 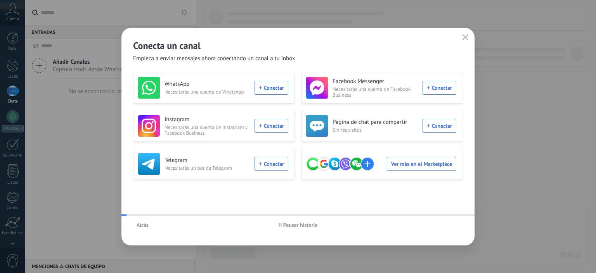 I want to click on button: Atrás, so click(x=142, y=225).